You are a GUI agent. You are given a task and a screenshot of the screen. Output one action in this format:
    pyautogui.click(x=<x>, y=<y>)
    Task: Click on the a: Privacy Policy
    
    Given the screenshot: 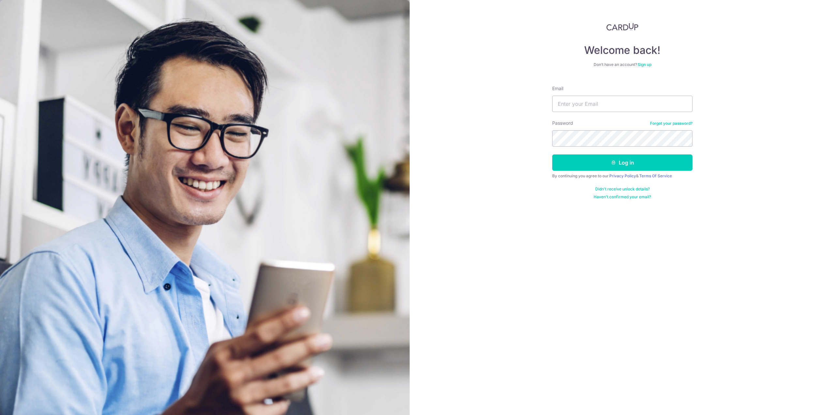 What is the action you would take?
    pyautogui.click(x=623, y=176)
    